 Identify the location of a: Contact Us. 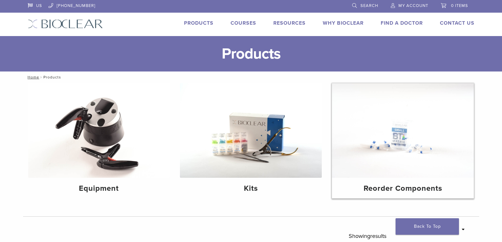
(457, 23).